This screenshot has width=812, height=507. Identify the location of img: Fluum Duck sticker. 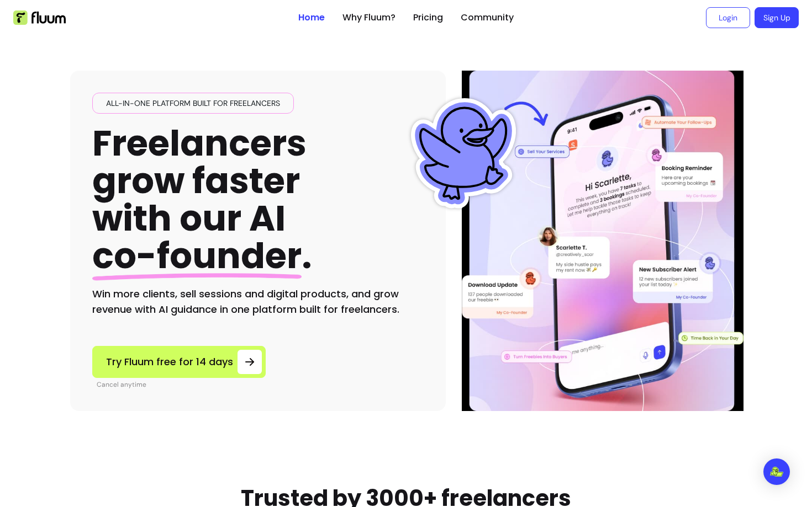
(464, 153).